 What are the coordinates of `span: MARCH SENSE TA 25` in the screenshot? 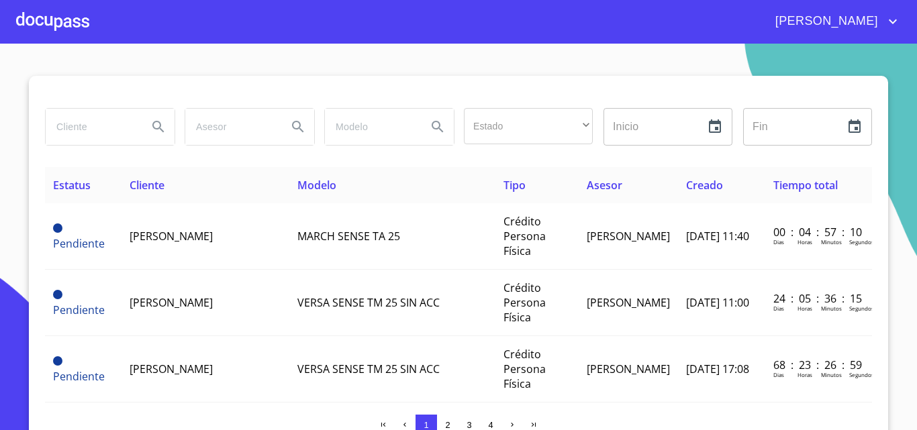 It's located at (348, 236).